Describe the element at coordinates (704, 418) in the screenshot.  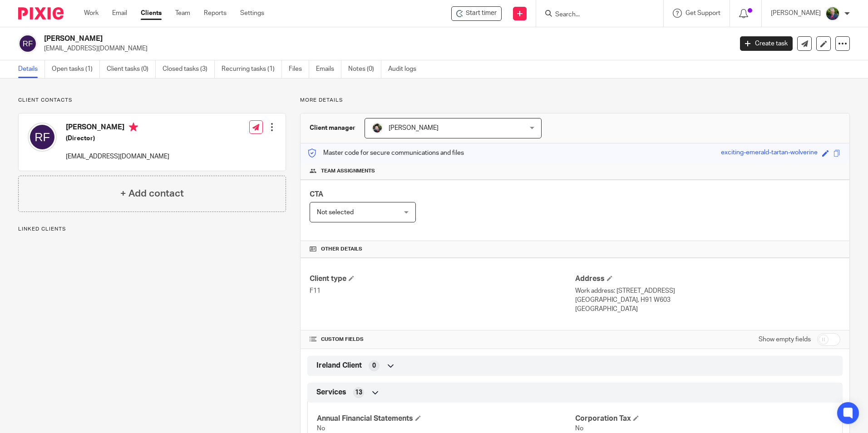
I see `h4: Corporation Tax` at that location.